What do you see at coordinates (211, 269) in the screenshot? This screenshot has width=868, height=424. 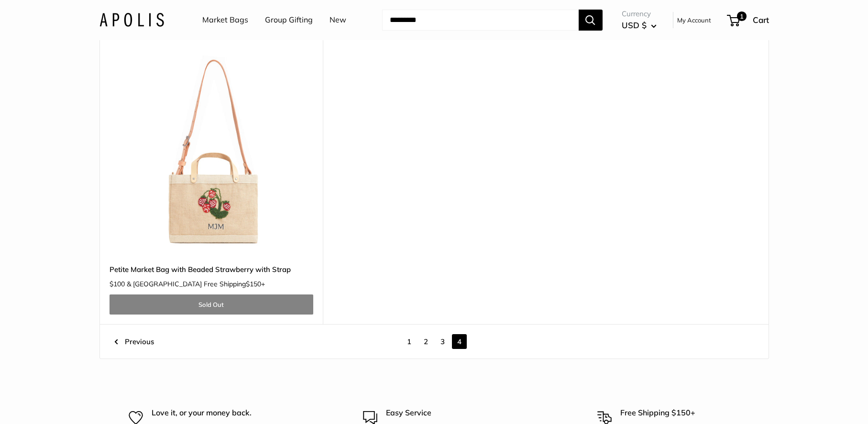 I see `a: Petite Market Bag with Beaded Strawberry with Strap` at bounding box center [211, 269].